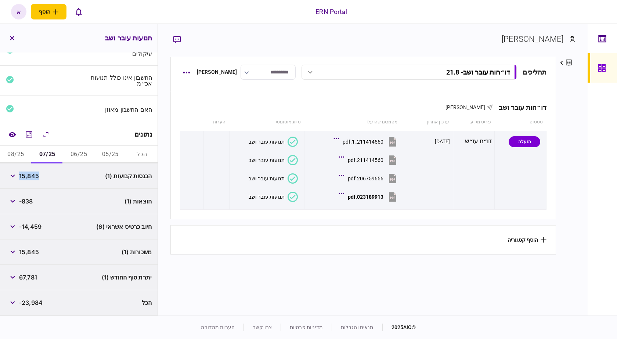 The height and width of the screenshot is (339, 617). I want to click on span: חיוב כרטיס אשראי (6), so click(124, 226).